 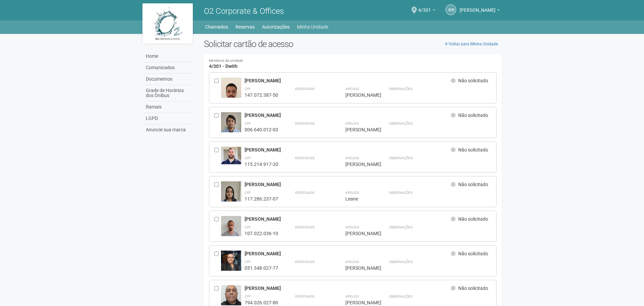 I want to click on a: Comunicados, so click(x=169, y=68).